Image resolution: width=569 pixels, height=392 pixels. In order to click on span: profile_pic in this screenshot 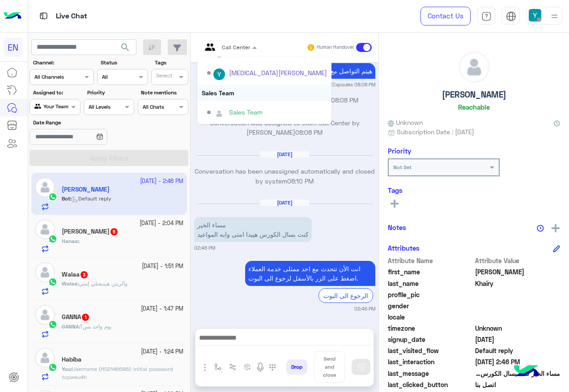, I will do `click(430, 294)`.